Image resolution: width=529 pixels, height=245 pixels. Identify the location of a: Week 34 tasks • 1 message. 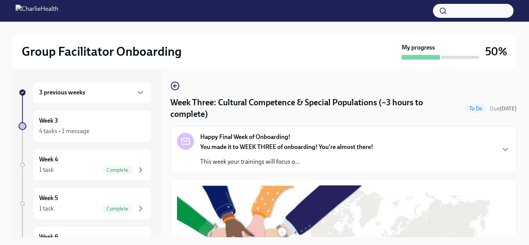
(85, 126).